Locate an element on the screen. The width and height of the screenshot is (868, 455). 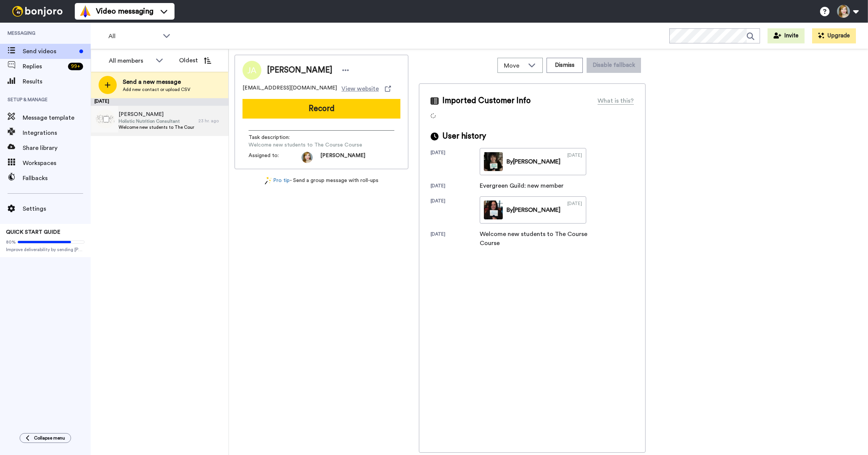
img: magic-wand.svg is located at coordinates (268, 181).